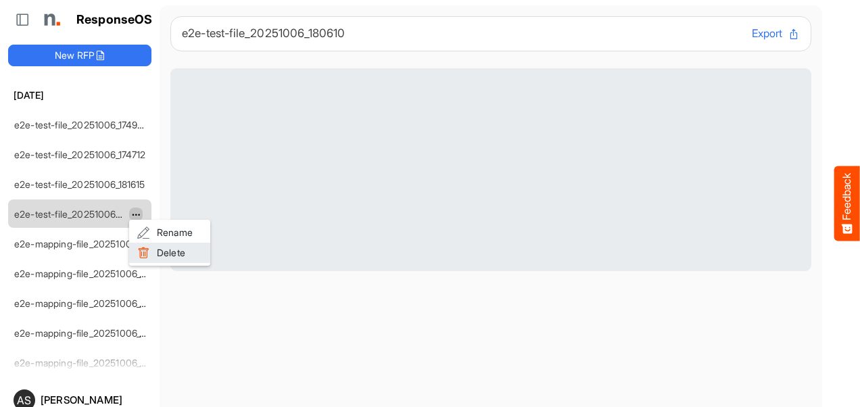  What do you see at coordinates (80, 55) in the screenshot?
I see `button: New RFP` at bounding box center [80, 55].